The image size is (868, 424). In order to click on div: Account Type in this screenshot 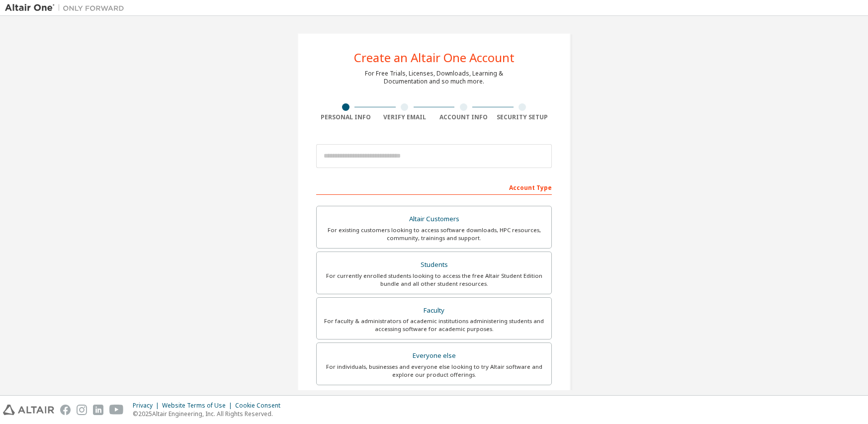, I will do `click(434, 187)`.